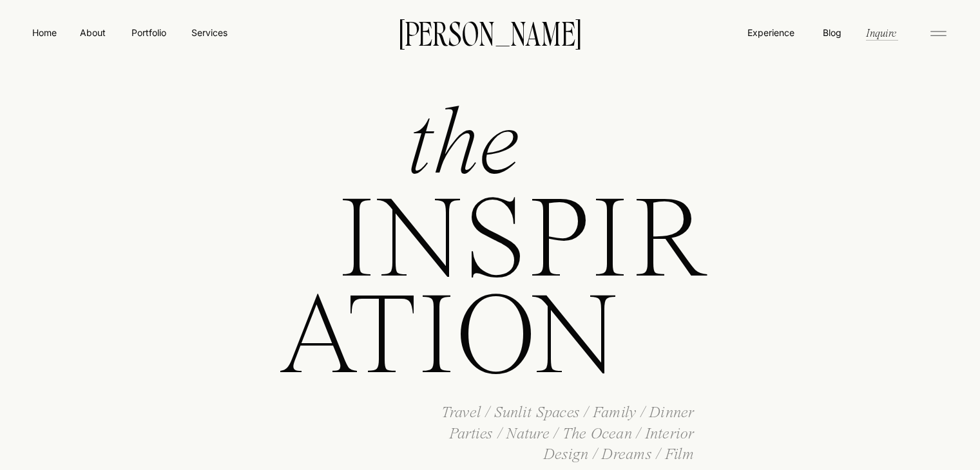 The width and height of the screenshot is (980, 470). Describe the element at coordinates (532, 254) in the screenshot. I see `p: INSPIR` at that location.